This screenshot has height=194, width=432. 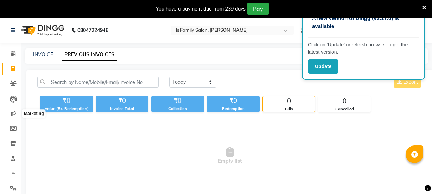 I want to click on span: Empty list, so click(x=230, y=156).